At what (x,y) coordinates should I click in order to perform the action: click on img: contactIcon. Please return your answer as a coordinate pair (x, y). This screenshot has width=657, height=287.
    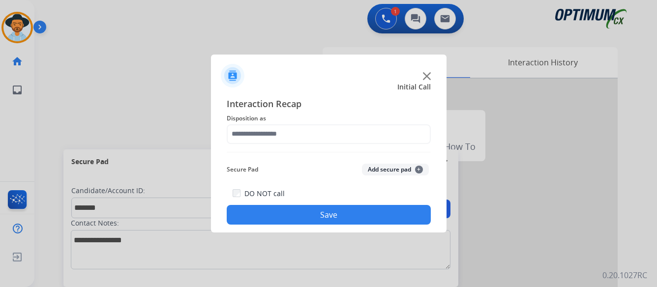
    Looking at the image, I should click on (233, 76).